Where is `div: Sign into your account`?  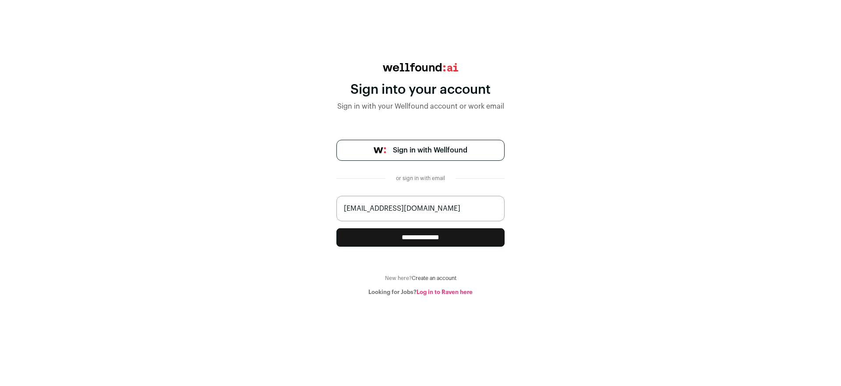
div: Sign into your account is located at coordinates (421, 90).